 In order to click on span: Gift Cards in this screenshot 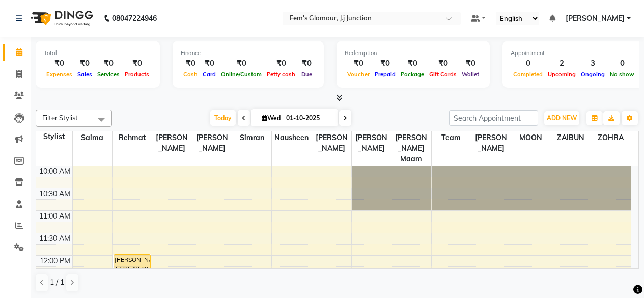, I will do `click(443, 75)`.